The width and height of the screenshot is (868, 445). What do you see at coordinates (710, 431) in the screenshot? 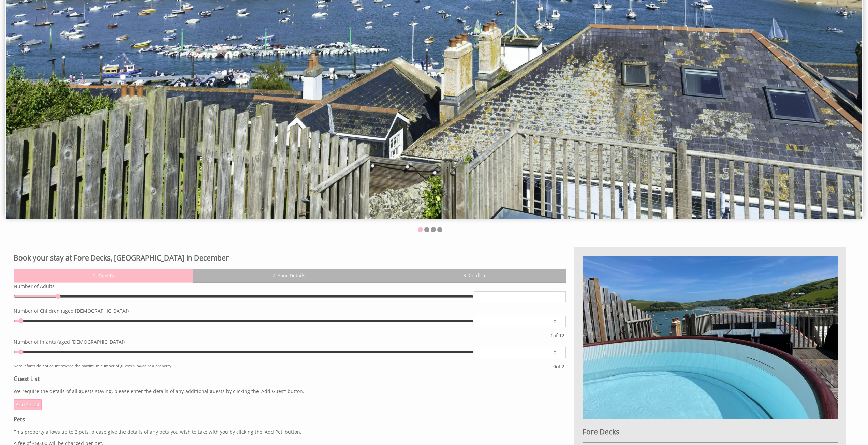
I see `h2: Fore Decks` at bounding box center [710, 431].